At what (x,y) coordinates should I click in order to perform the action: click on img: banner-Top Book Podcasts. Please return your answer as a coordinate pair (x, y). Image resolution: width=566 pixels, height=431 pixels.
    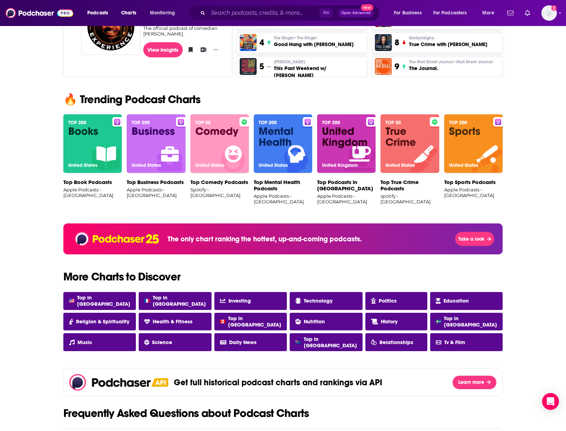
    Looking at the image, I should click on (93, 144).